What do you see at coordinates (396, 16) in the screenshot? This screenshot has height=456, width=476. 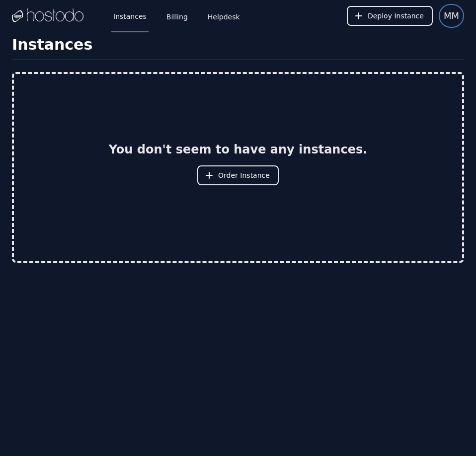 I see `span: Deploy Instance` at bounding box center [396, 16].